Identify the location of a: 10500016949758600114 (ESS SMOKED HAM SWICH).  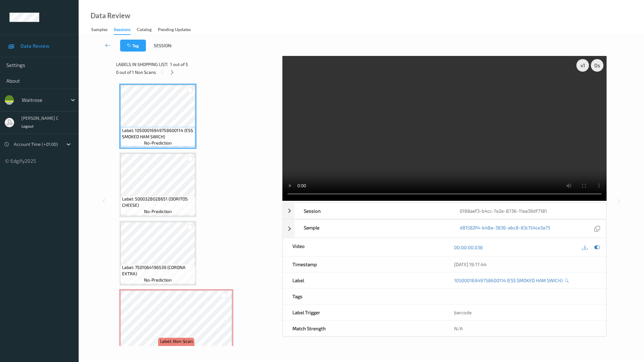
(508, 280).